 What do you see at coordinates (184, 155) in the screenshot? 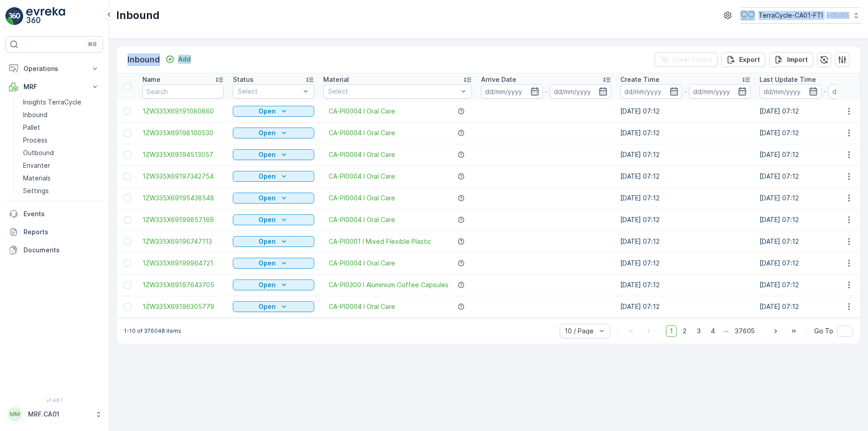
I see `a: 1ZW335X69194513057` at bounding box center [184, 155].